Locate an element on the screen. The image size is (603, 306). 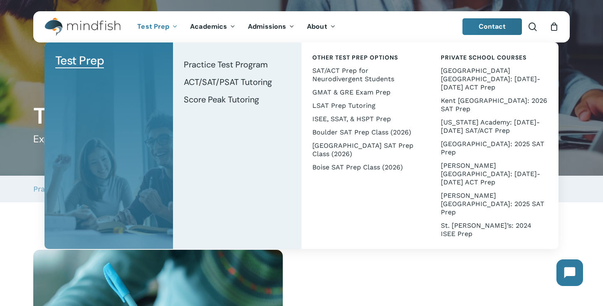
span: Academics is located at coordinates (208, 26).